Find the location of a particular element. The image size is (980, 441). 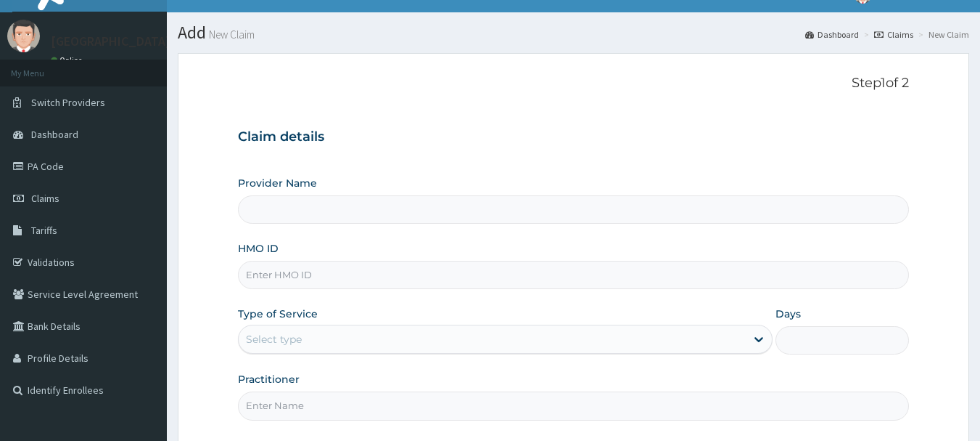

a: Online is located at coordinates (68, 61).